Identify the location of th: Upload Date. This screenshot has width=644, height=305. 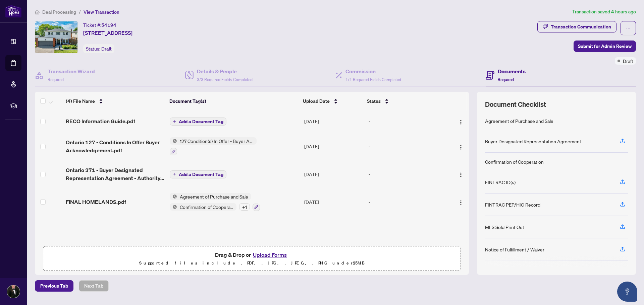
(332, 101).